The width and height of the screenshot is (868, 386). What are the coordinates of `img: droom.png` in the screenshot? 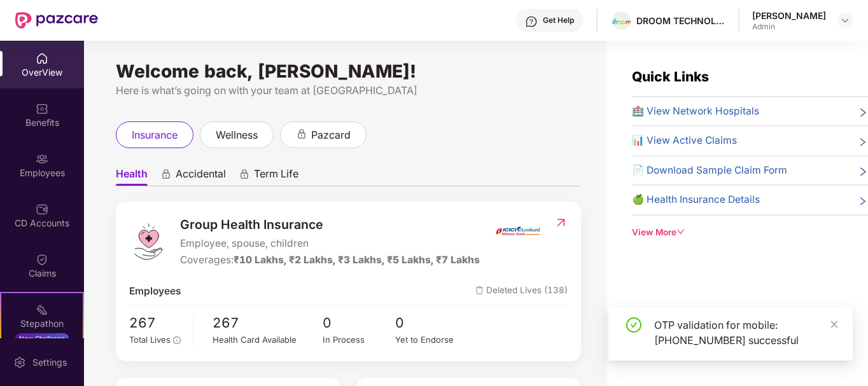 It's located at (621, 21).